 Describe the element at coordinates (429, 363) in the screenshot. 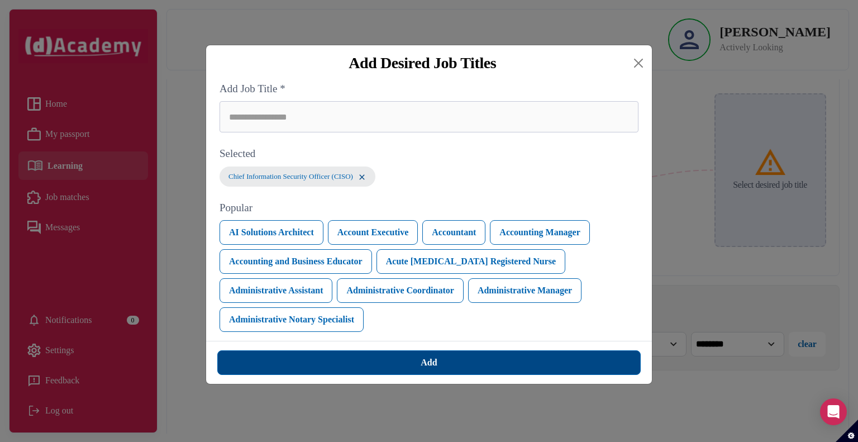

I see `div: Add` at that location.